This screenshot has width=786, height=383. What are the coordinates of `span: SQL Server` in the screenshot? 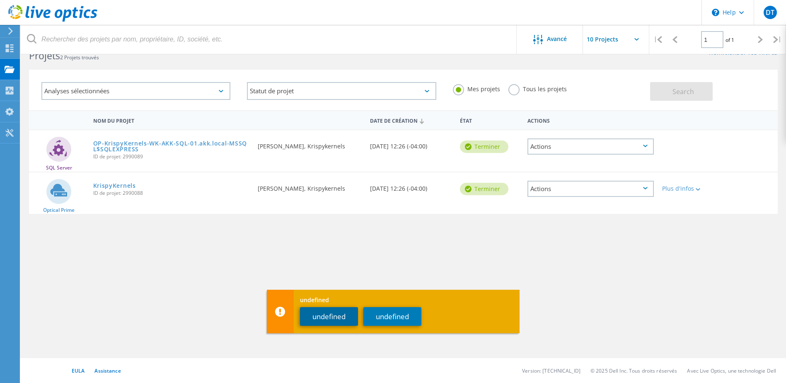 It's located at (59, 168).